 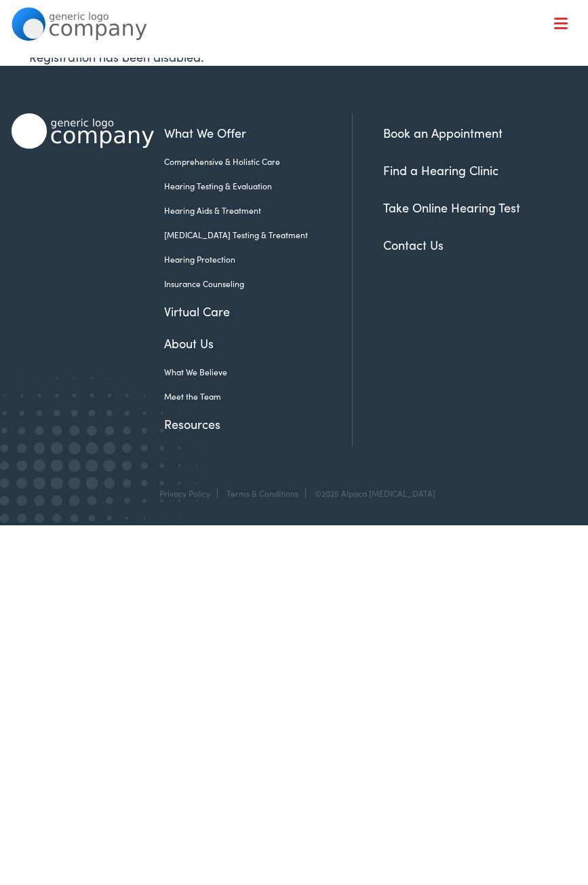 I want to click on a: Resources, so click(x=247, y=424).